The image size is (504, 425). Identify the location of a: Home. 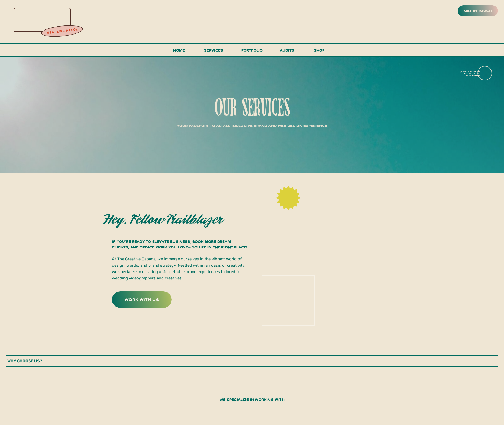
(179, 51).